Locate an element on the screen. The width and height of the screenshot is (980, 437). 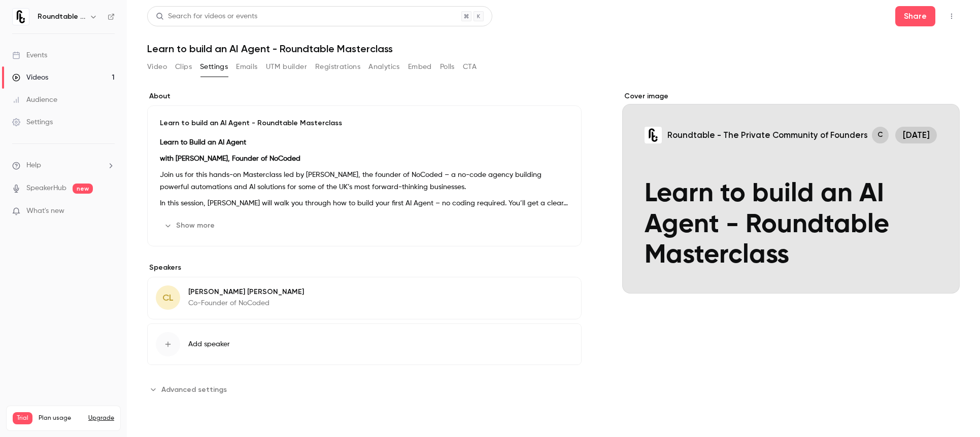
div: Videos is located at coordinates (30, 78).